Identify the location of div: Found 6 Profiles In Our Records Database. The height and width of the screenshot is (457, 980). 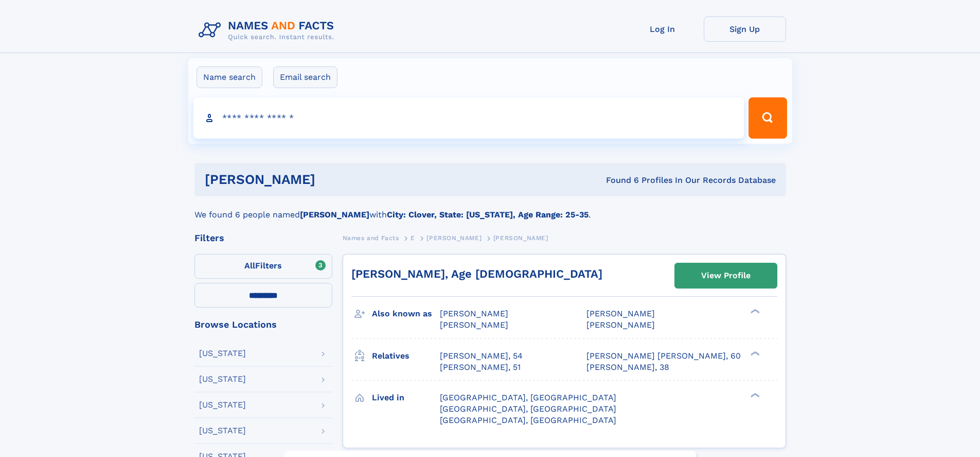
(618, 180).